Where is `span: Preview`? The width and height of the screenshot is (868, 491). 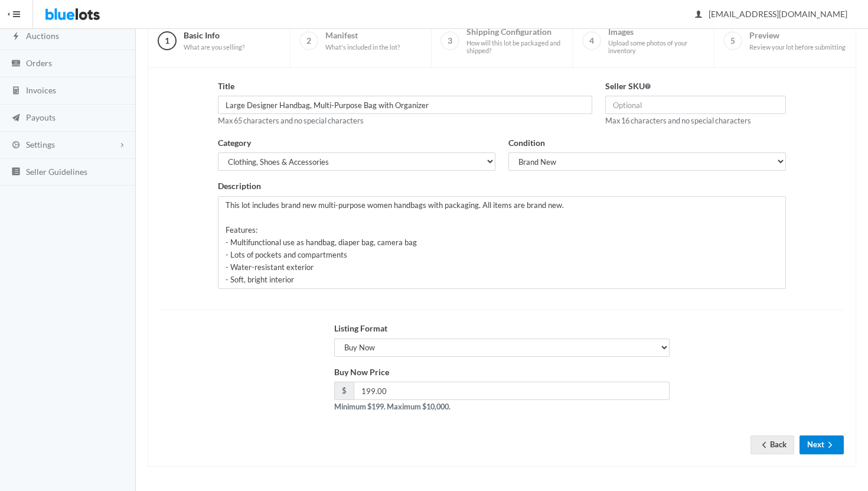 span: Preview is located at coordinates (797, 41).